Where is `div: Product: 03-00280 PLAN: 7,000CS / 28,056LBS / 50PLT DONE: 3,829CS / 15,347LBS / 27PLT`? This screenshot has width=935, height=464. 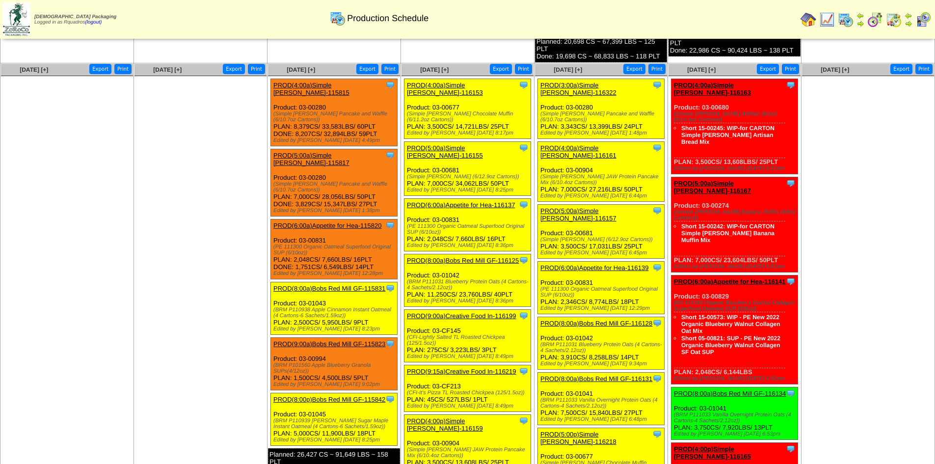 div: Product: 03-00280 PLAN: 7,000CS / 28,056LBS / 50PLT DONE: 3,829CS / 15,347LBS / 27PLT is located at coordinates (334, 183).